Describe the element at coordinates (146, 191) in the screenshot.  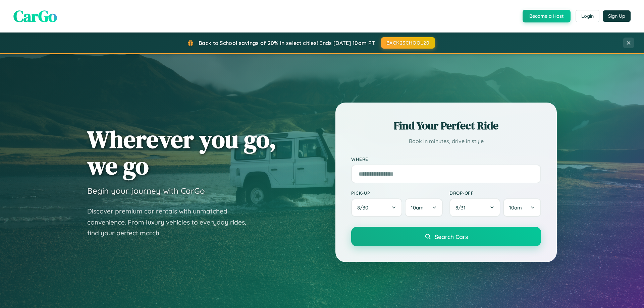
I see `h3: Begin your journey with CarGo` at that location.